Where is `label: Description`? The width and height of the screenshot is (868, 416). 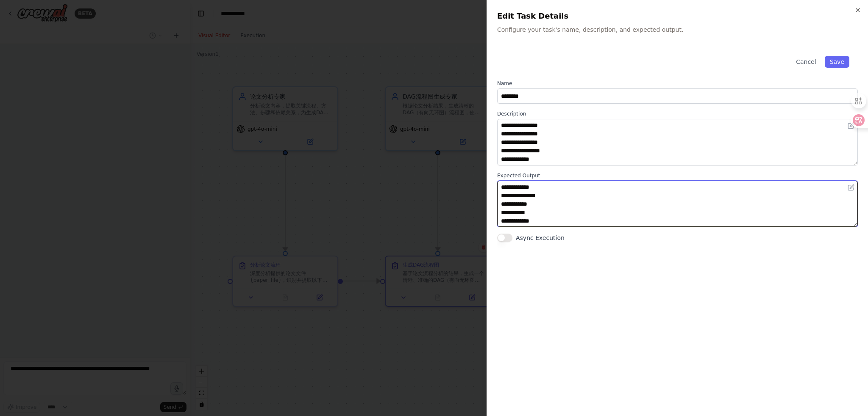
label: Description is located at coordinates (677, 114).